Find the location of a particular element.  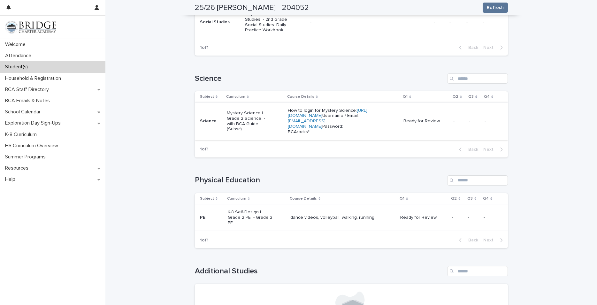

p: Mystery Science | Grade 2 Science - with BCA Guide (Subsc) is located at coordinates (249, 121).